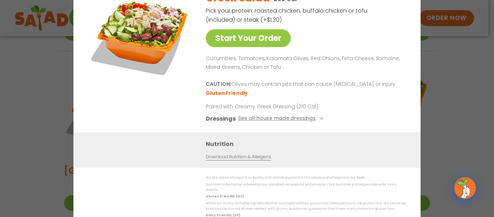 This screenshot has height=217, width=494. Describe the element at coordinates (306, 187) in the screenshot. I see `p: Nutrition information is based on our standard recipes and portion sizes. Click Nutrition & Aller...` at that location.